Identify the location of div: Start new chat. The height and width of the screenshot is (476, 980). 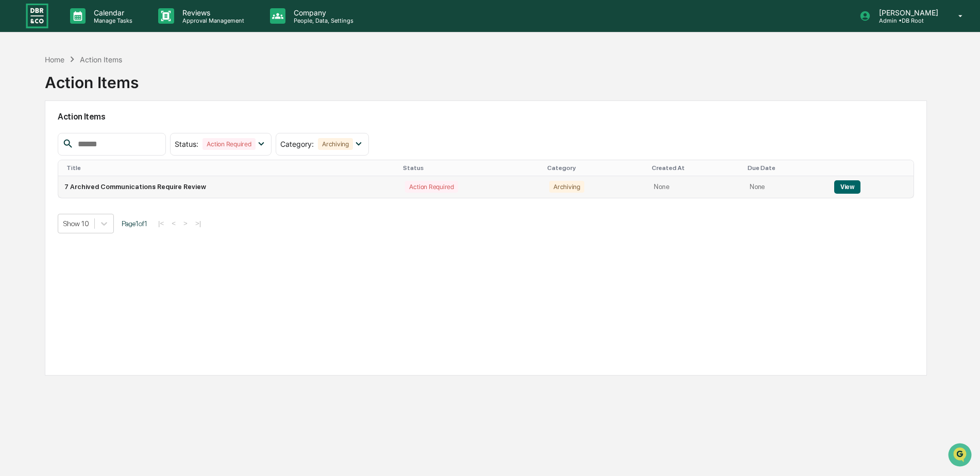
(102, 84).